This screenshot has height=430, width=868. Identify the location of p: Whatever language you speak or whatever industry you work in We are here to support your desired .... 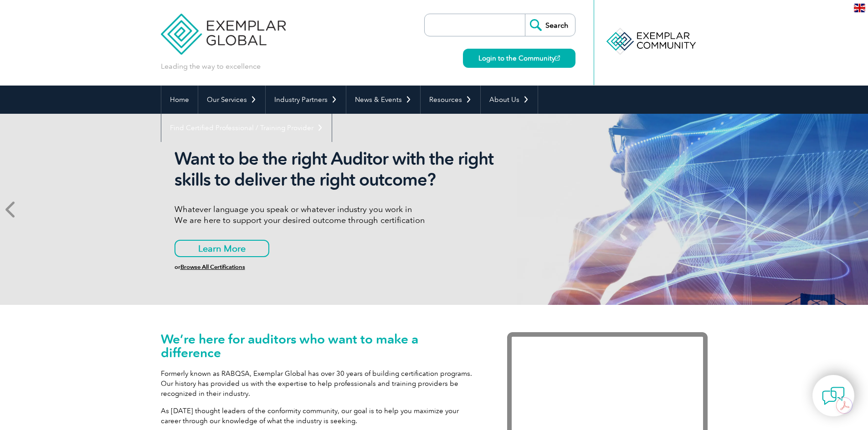
(346, 215).